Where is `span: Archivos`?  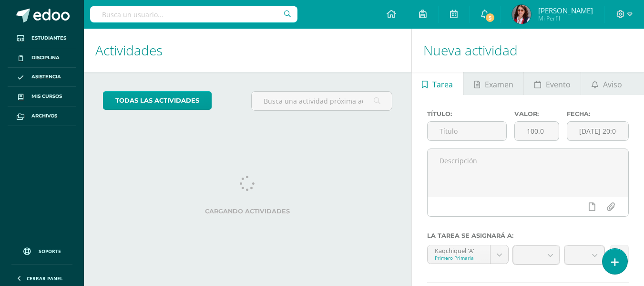
span: Archivos is located at coordinates (44, 115).